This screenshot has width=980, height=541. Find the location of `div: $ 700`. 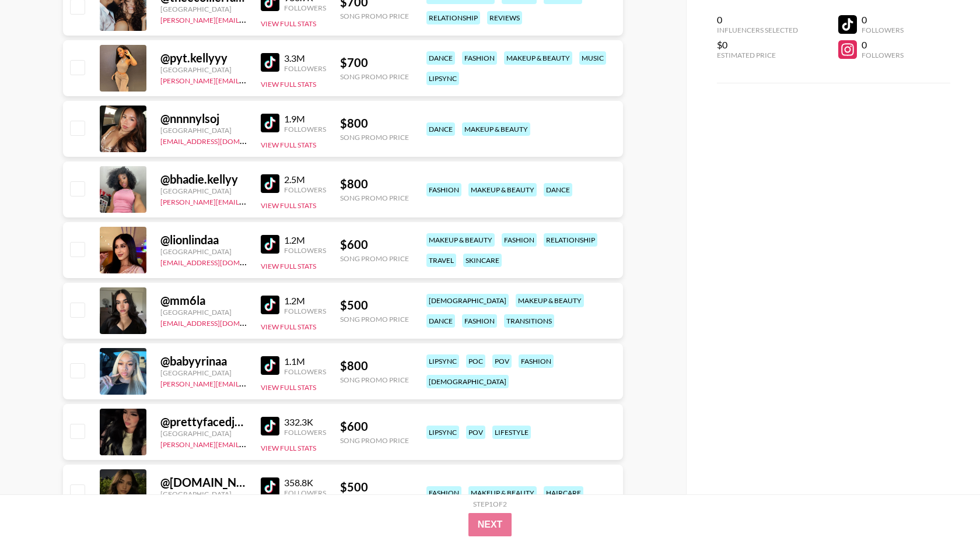

div: $ 700 is located at coordinates (375, 63).